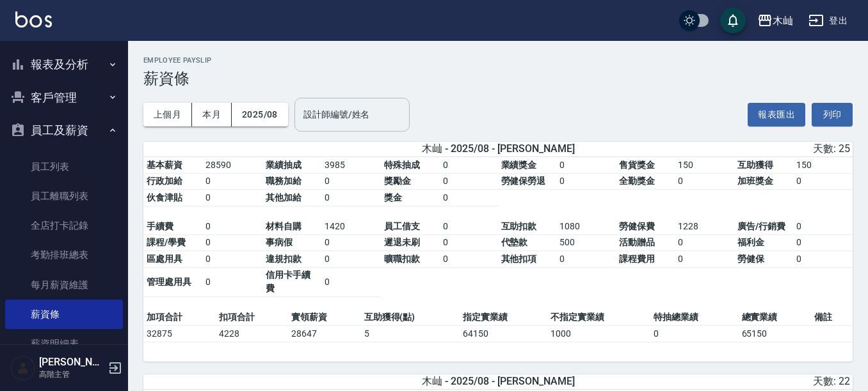 The width and height of the screenshot is (868, 391). I want to click on span: 福利金, so click(751, 242).